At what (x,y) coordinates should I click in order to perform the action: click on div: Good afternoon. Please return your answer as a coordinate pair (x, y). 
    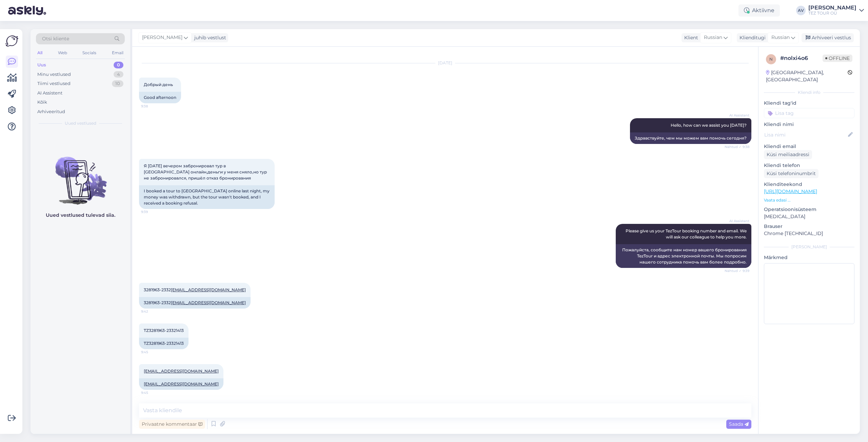
    Looking at the image, I should click on (160, 98).